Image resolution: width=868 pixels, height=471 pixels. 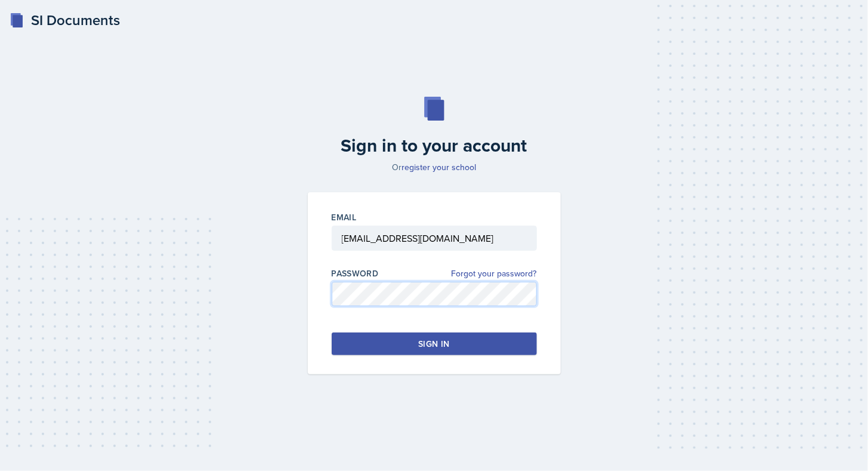 I want to click on a: register your school, so click(x=438, y=167).